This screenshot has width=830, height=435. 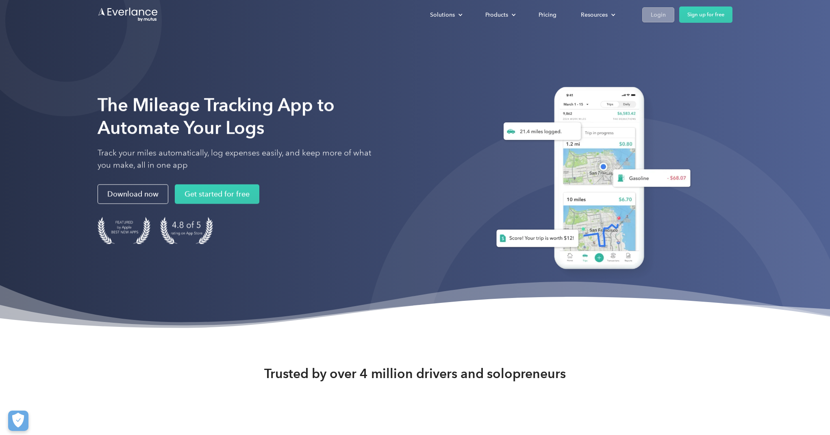 I want to click on strong: The Mileage Tracking App to Automate Your Logs, so click(x=216, y=116).